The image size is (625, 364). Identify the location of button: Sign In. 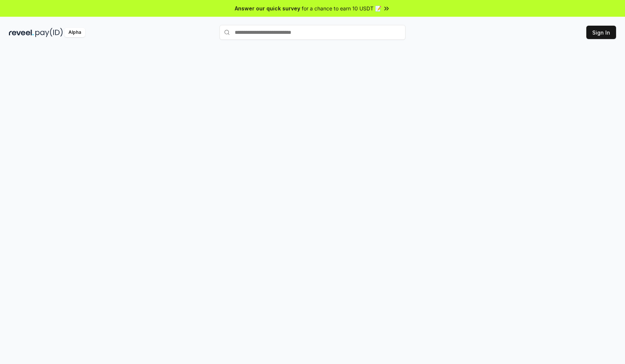
(601, 32).